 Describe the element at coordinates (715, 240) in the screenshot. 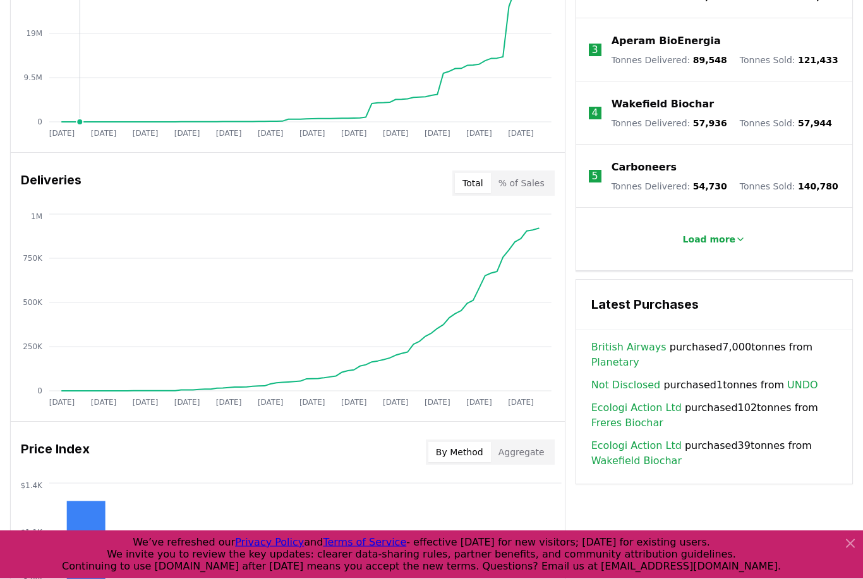

I see `button: Load more` at that location.